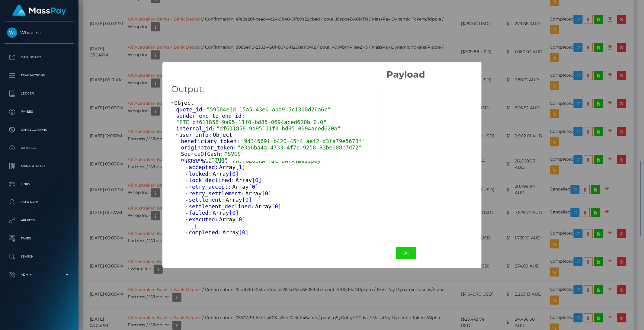  Describe the element at coordinates (218, 160) in the screenshot. I see `span: "OTHR"` at that location.